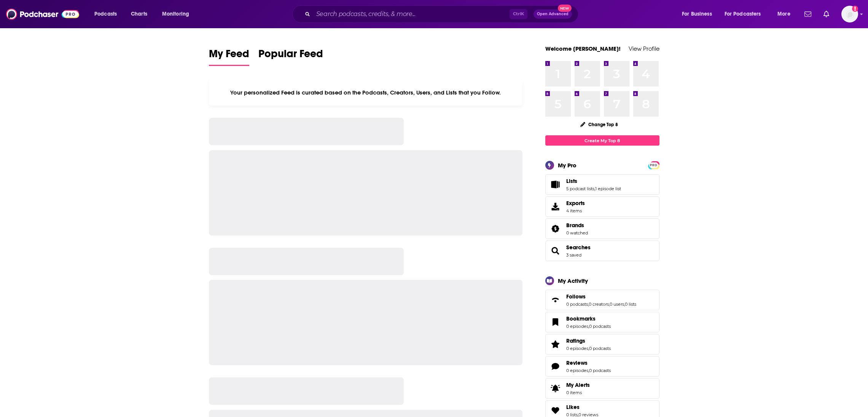 This screenshot has width=868, height=417. What do you see at coordinates (850, 14) in the screenshot?
I see `span: Logged in as LindaBurns` at bounding box center [850, 14].